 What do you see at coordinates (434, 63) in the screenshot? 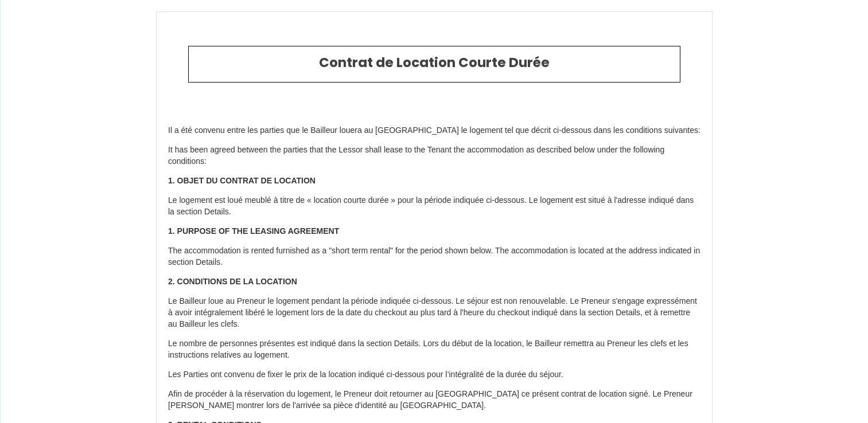
I see `h2: Contrat de Location Courte Durée` at bounding box center [434, 63].